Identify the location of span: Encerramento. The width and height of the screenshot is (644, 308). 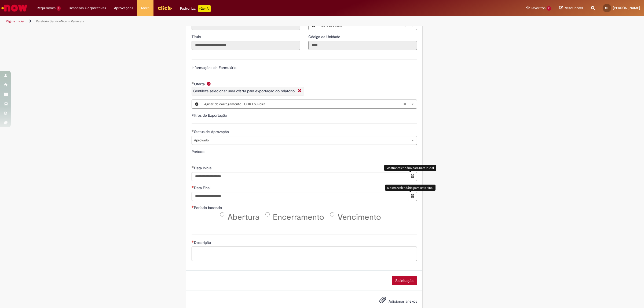
(298, 217).